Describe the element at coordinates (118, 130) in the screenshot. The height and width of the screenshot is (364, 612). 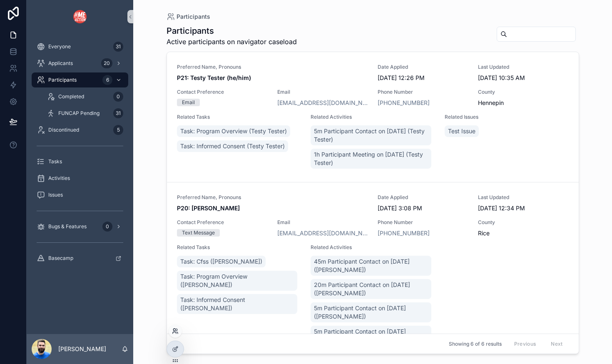
I see `div: 5` at that location.